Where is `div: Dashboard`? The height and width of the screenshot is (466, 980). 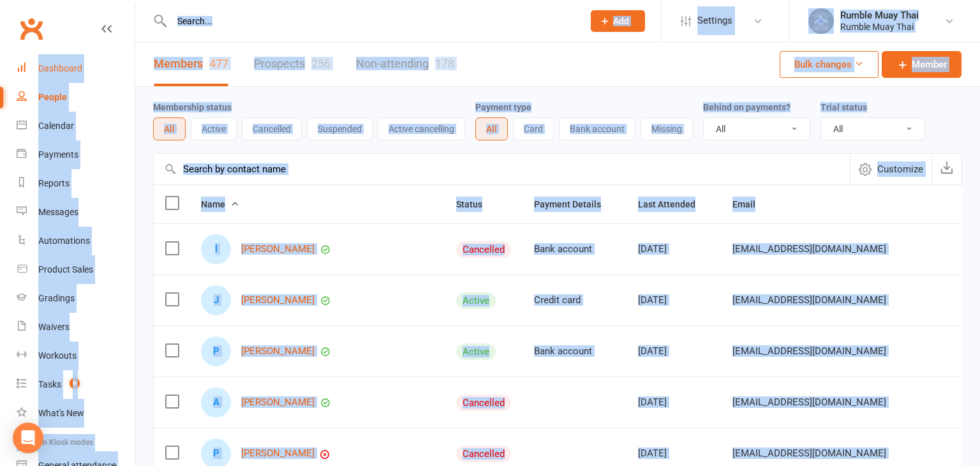
div: Dashboard is located at coordinates (60, 68).